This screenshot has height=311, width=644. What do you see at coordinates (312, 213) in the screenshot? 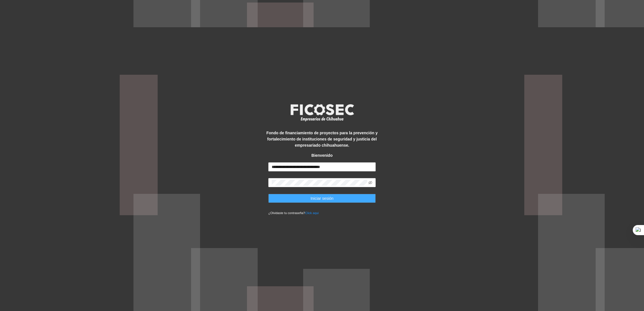
I see `a: Click aqui` at bounding box center [312, 213].